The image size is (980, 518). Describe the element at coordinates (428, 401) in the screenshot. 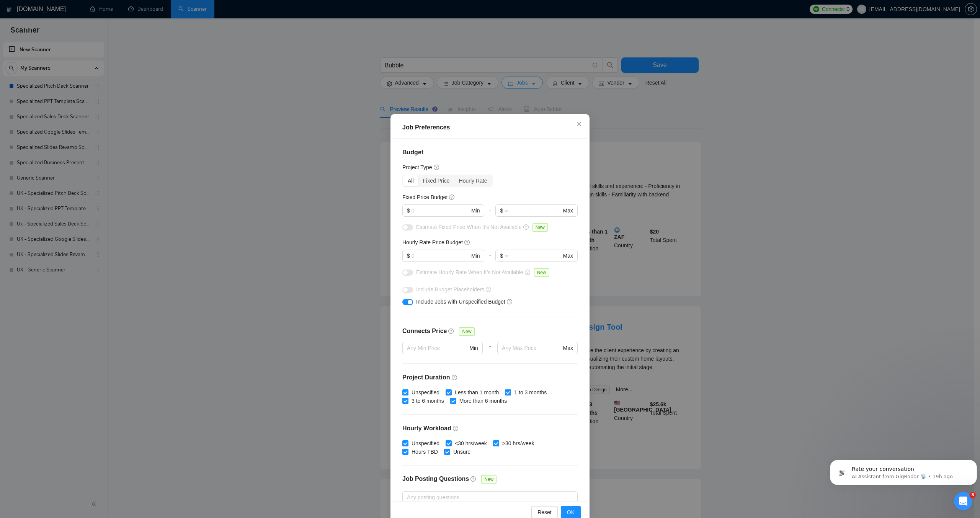

I see `span: 3 to 6 months` at that location.